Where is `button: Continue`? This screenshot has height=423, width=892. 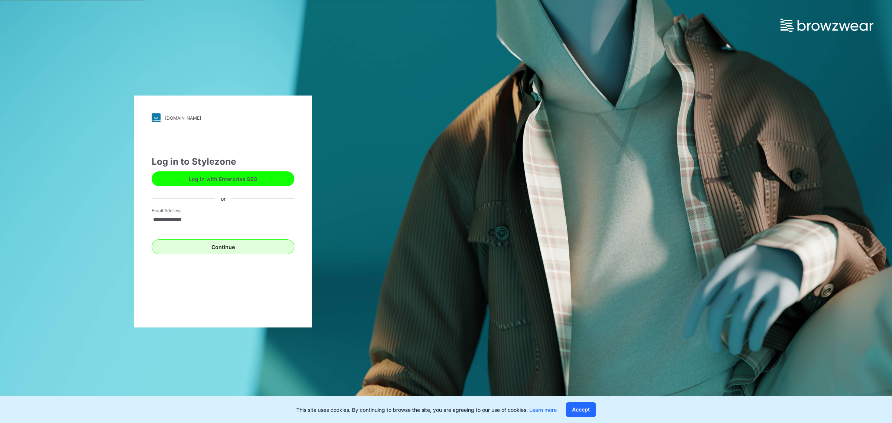
button: Continue is located at coordinates (223, 247).